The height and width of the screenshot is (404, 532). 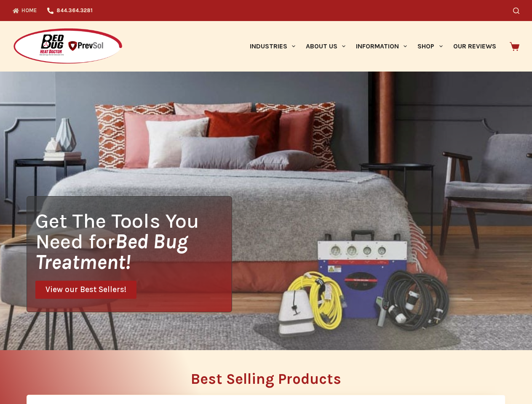 What do you see at coordinates (430, 46) in the screenshot?
I see `a: Shop` at bounding box center [430, 46].